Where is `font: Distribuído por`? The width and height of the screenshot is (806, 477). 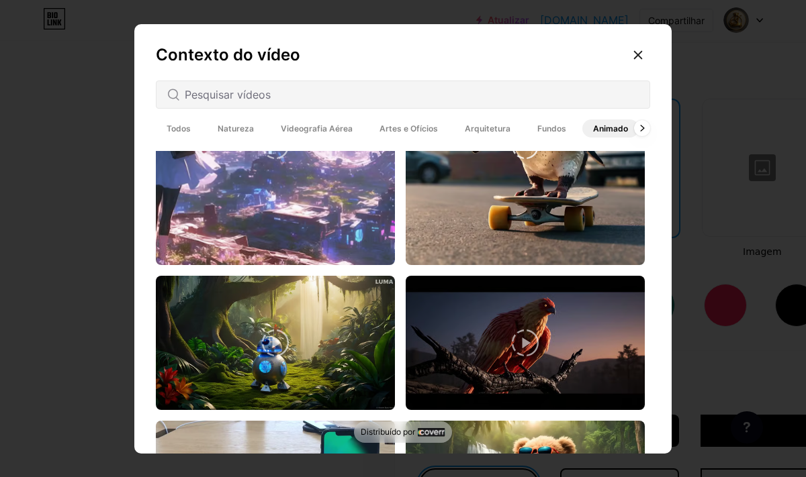 font: Distribuído por is located at coordinates (387, 432).